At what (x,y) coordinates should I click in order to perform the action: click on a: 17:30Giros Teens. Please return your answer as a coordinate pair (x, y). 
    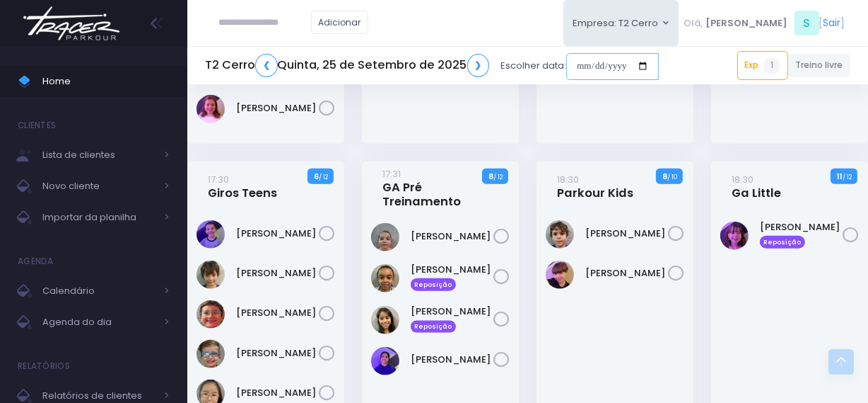
    Looking at the image, I should click on (242, 186).